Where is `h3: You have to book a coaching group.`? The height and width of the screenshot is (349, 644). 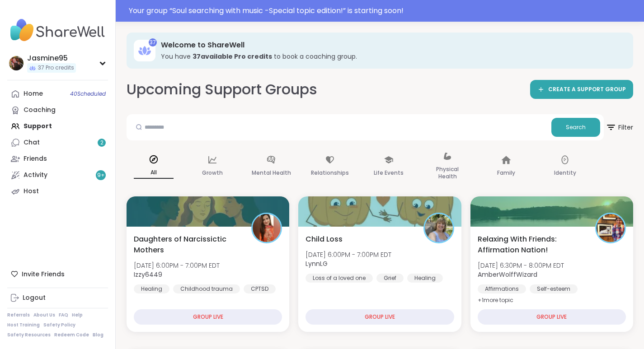 h3: You have to book a coaching group. is located at coordinates (390, 57).